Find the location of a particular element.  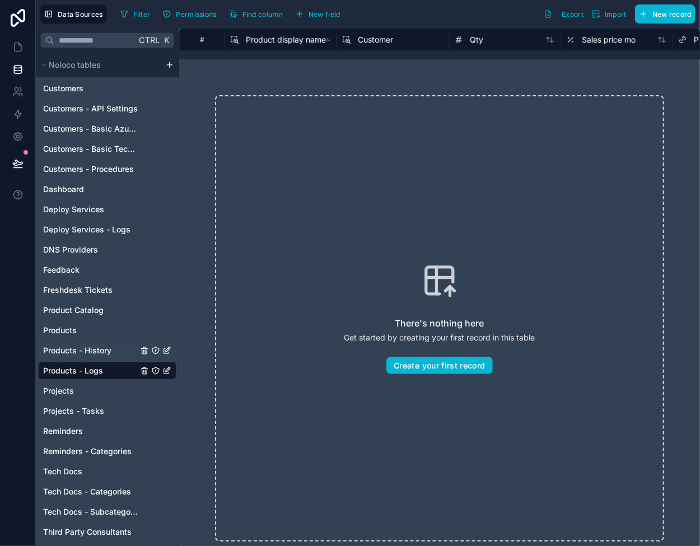

button: New field is located at coordinates (317, 14).